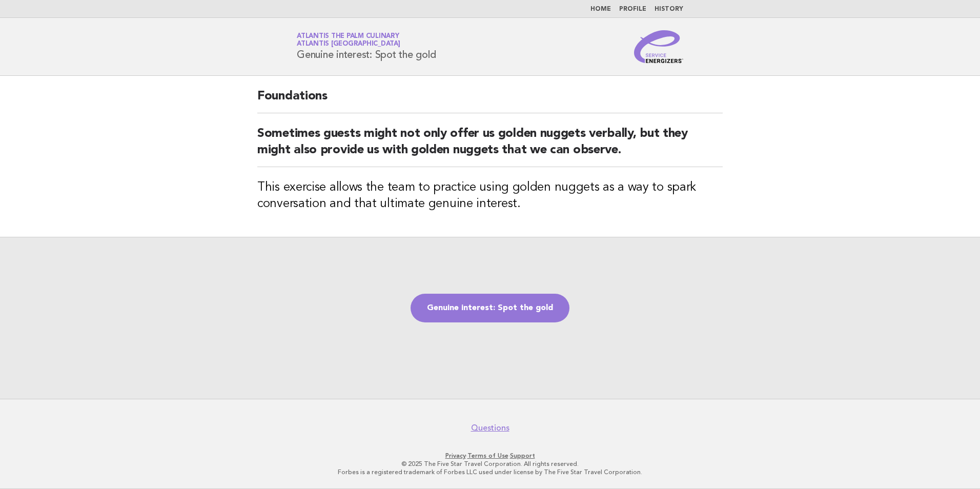 This screenshot has height=489, width=980. I want to click on a: Questions, so click(490, 428).